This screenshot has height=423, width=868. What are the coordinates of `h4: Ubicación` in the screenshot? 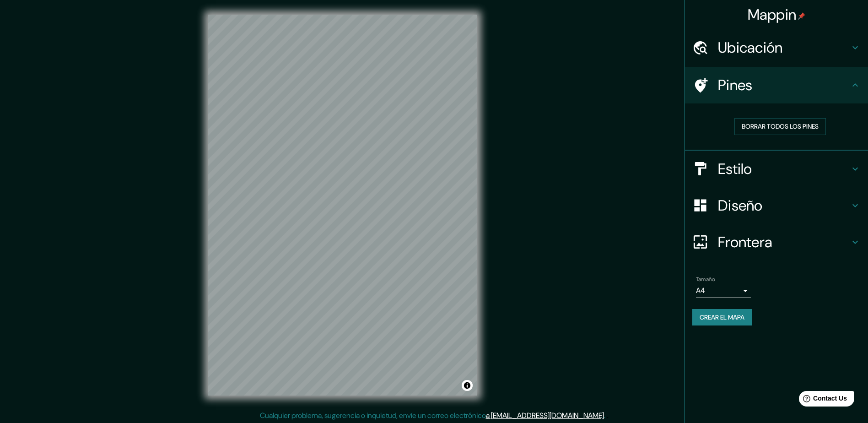 It's located at (784, 47).